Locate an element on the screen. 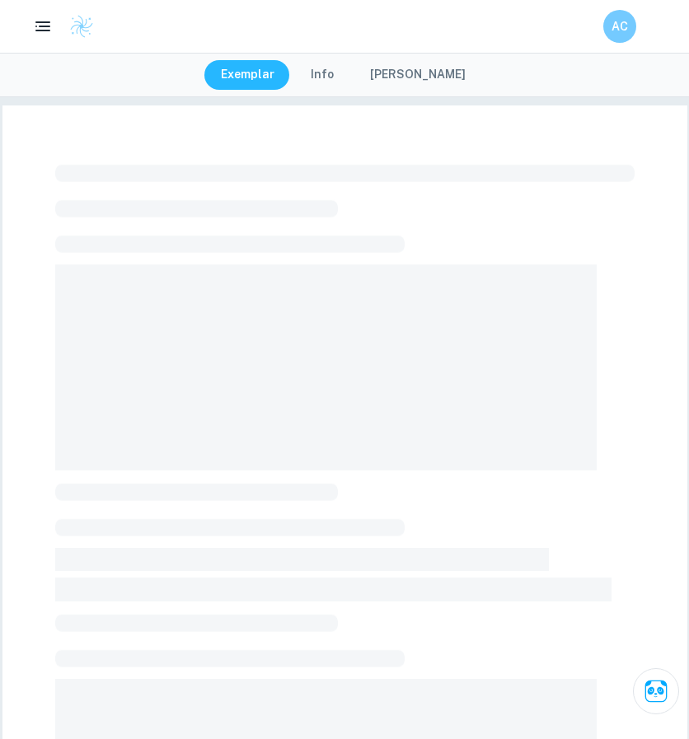  button: Ask Clai is located at coordinates (656, 691).